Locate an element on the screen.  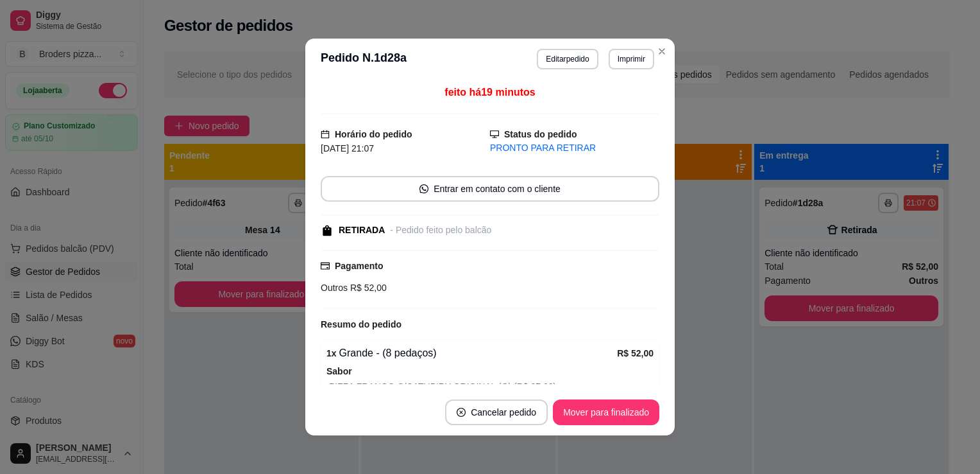
div: RETIRADA is located at coordinates (362, 230).